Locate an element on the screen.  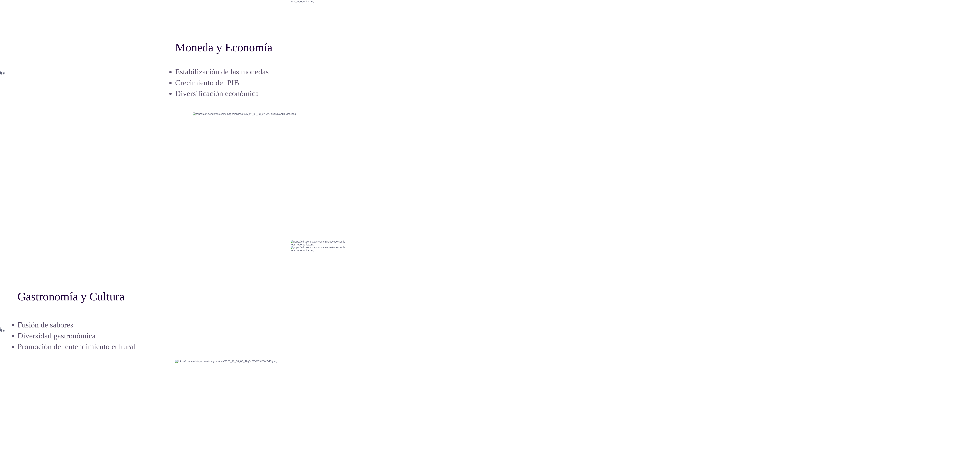
p: Gastronomía y Cultura is located at coordinates (96, 296).